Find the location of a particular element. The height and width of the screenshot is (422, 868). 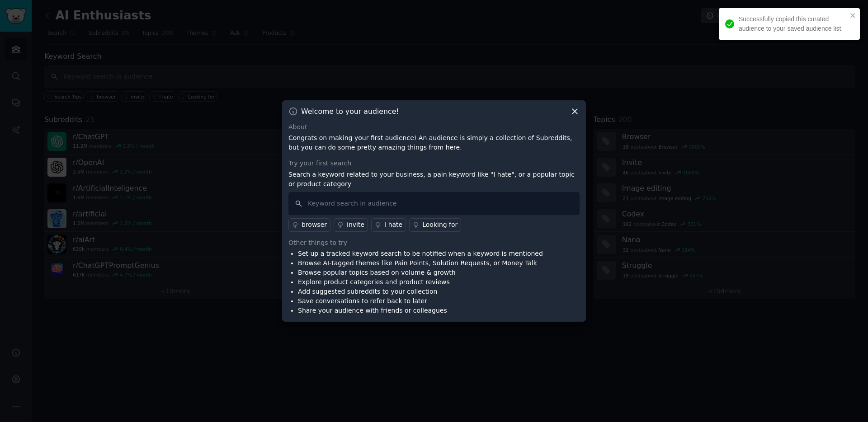

div: I hate is located at coordinates (393, 224).